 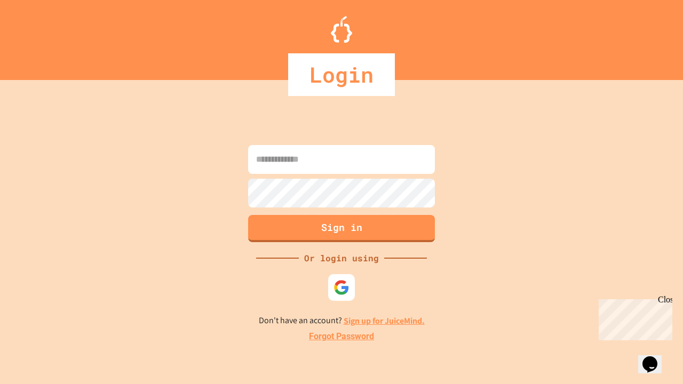 I want to click on div: Or login using, so click(x=342, y=258).